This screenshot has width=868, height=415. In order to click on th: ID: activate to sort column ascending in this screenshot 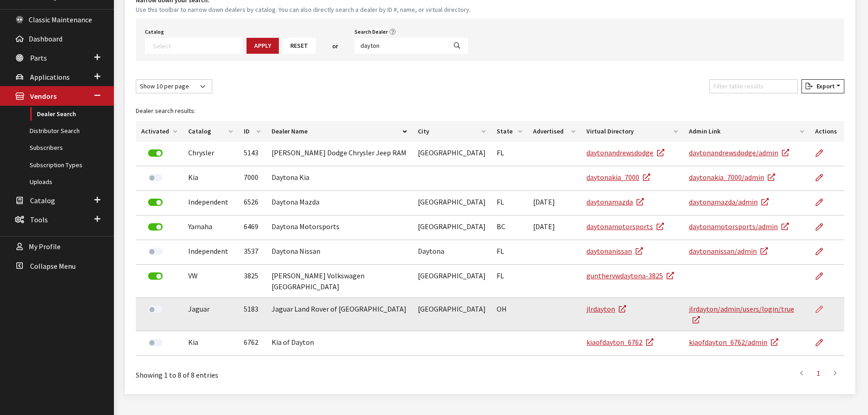, I will do `click(252, 132)`.